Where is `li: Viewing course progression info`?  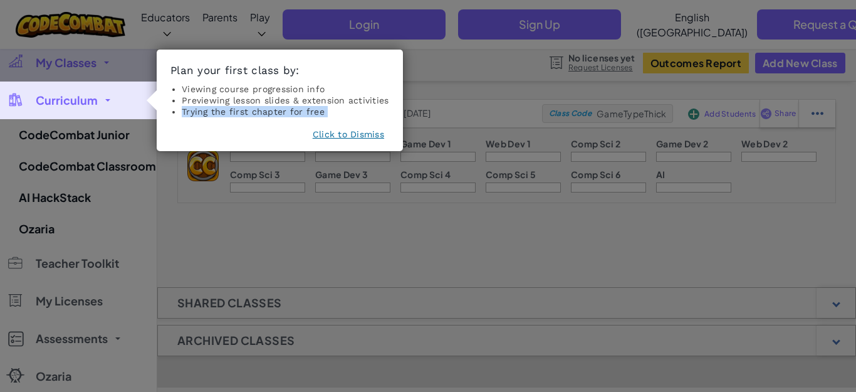 li: Viewing course progression info is located at coordinates (285, 89).